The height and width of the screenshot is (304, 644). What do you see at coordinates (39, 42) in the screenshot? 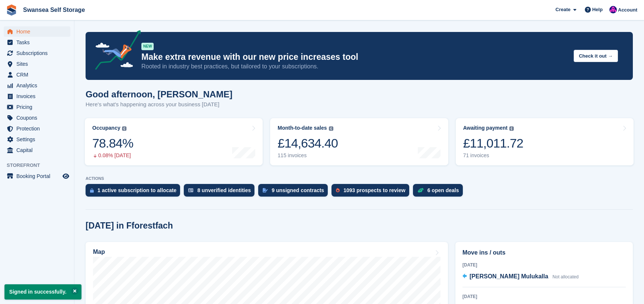
I see `span: Tasks` at bounding box center [39, 42].